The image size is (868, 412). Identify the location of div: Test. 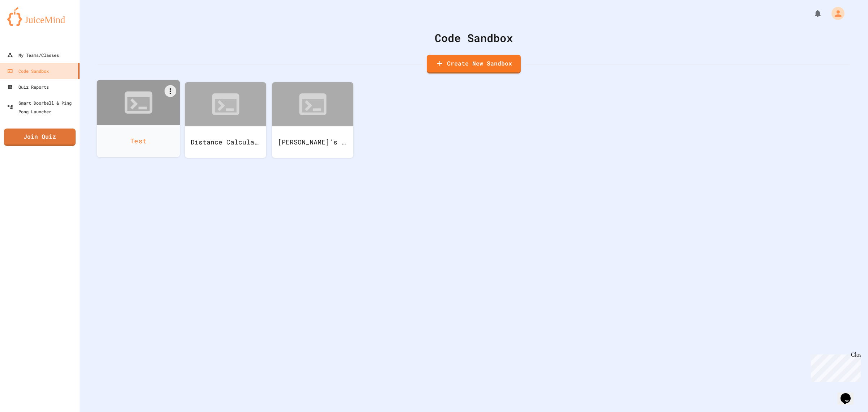
(138, 141).